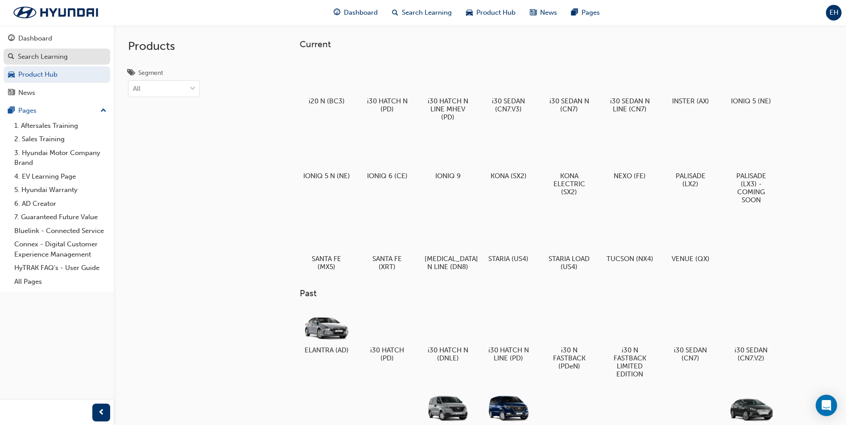 The image size is (846, 425). Describe the element at coordinates (151, 73) in the screenshot. I see `div: Segment` at that location.